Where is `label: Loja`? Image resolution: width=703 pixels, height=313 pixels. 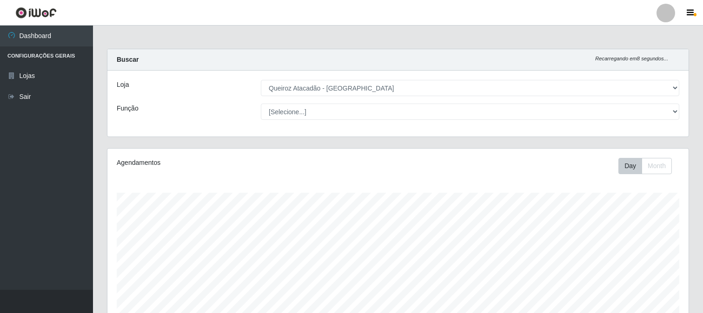 label: Loja is located at coordinates (123, 85).